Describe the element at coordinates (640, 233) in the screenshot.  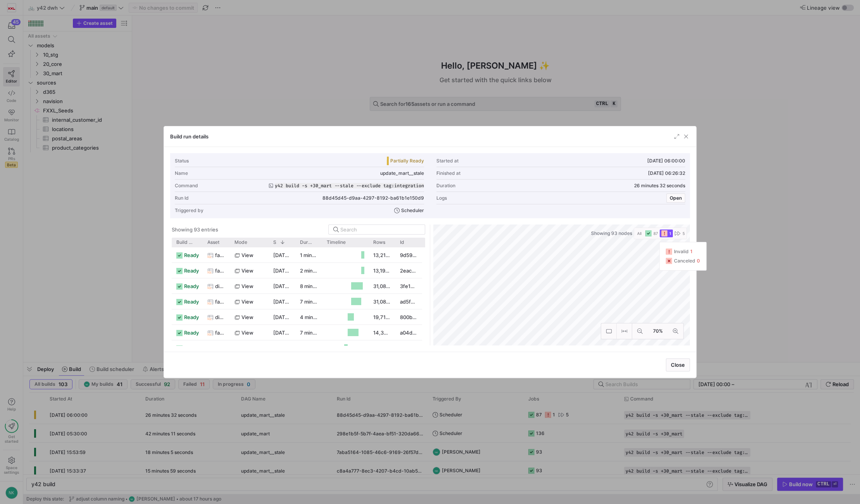
I see `span: All` at that location.